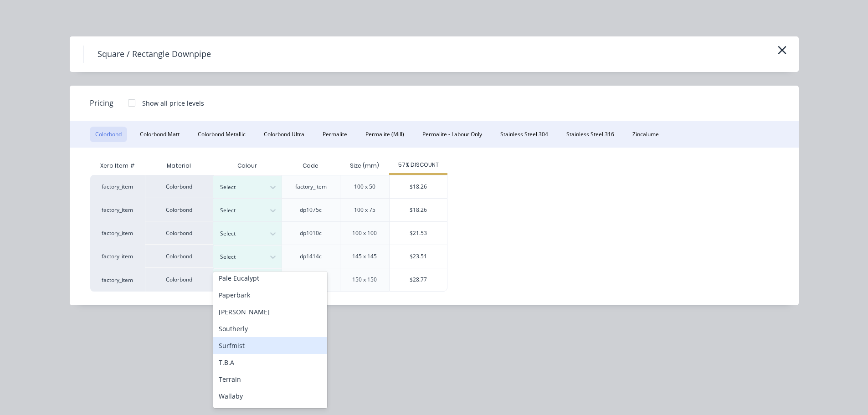 Image resolution: width=868 pixels, height=415 pixels. What do you see at coordinates (222, 134) in the screenshot?
I see `button: Colorbond Metallic` at bounding box center [222, 134].